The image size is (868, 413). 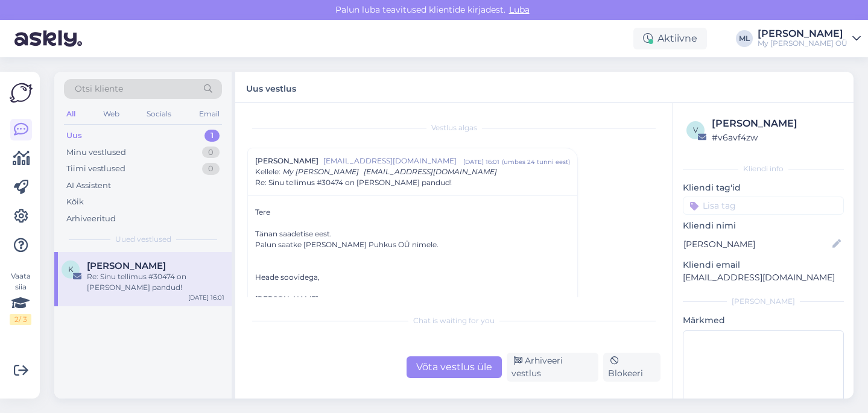 What do you see at coordinates (412, 234) in the screenshot?
I see `div: Tänan saadetise eest.` at bounding box center [412, 234].